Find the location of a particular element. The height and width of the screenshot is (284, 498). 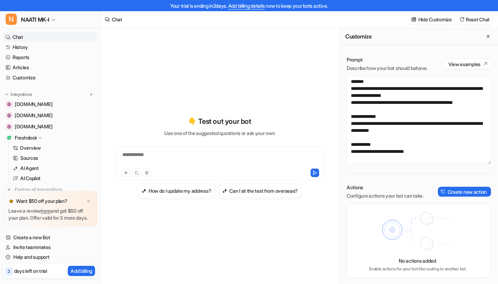

p: AI Agent is located at coordinates (29, 168).